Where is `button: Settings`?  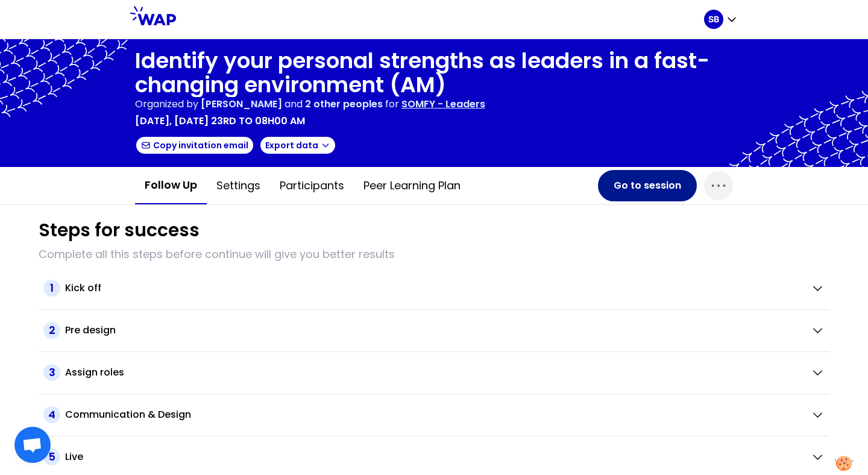 button: Settings is located at coordinates (238, 186).